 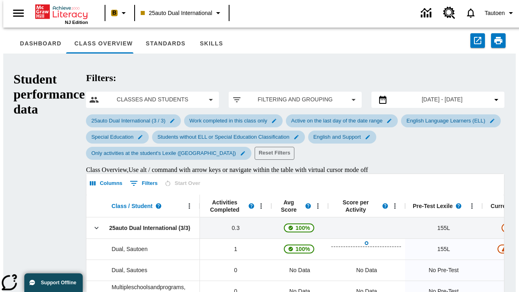 What do you see at coordinates (41, 44) in the screenshot?
I see `button: Dashboard` at bounding box center [41, 44].